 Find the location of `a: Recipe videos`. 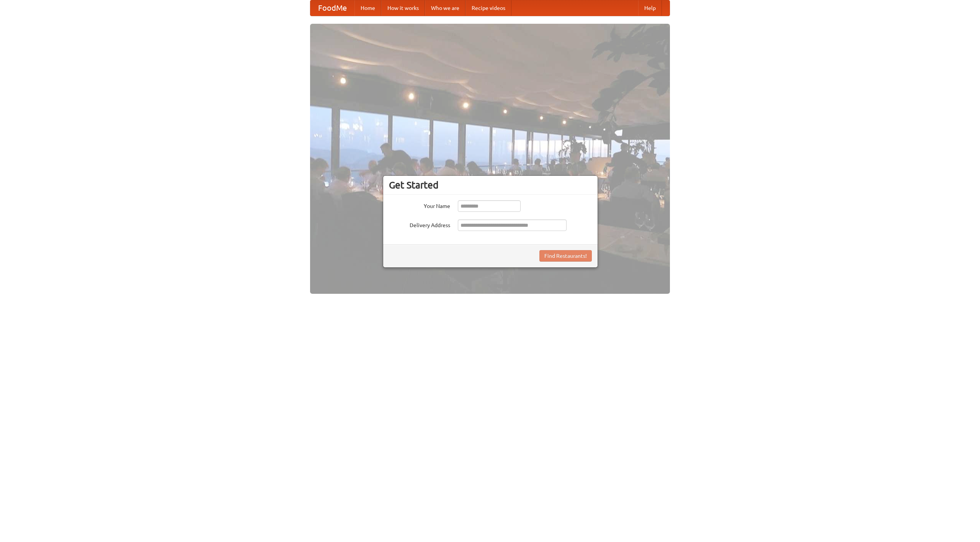

a: Recipe videos is located at coordinates (488, 8).